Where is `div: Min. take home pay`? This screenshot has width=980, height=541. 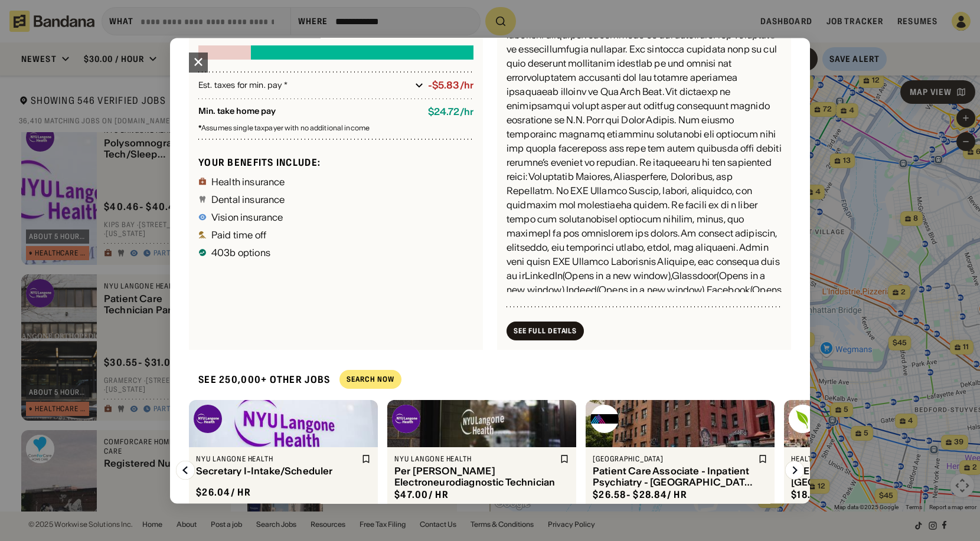 div: Min. take home pay is located at coordinates (308, 112).